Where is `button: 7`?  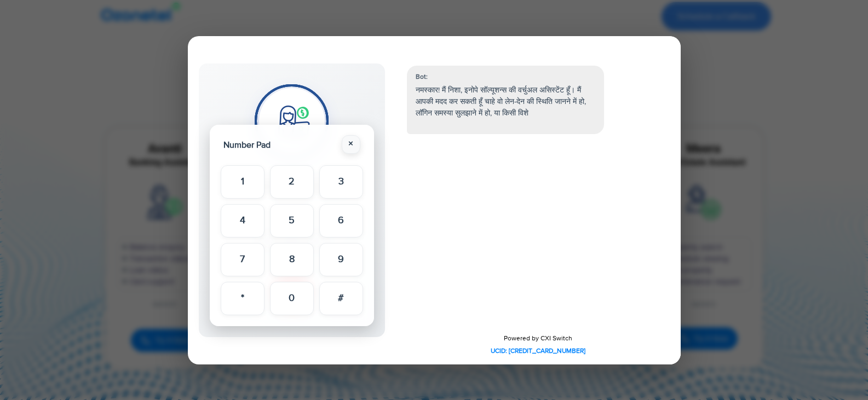 button: 7 is located at coordinates (243, 259).